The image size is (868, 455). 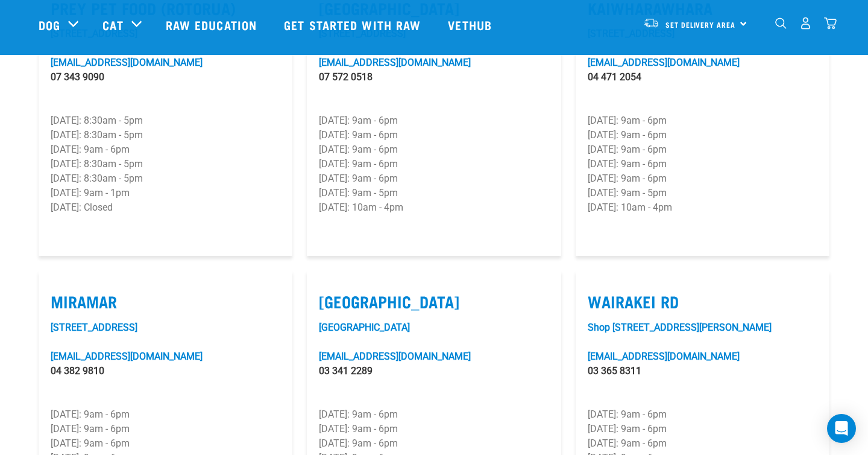 What do you see at coordinates (77, 370) in the screenshot?
I see `a: 04 382 9810` at bounding box center [77, 370].